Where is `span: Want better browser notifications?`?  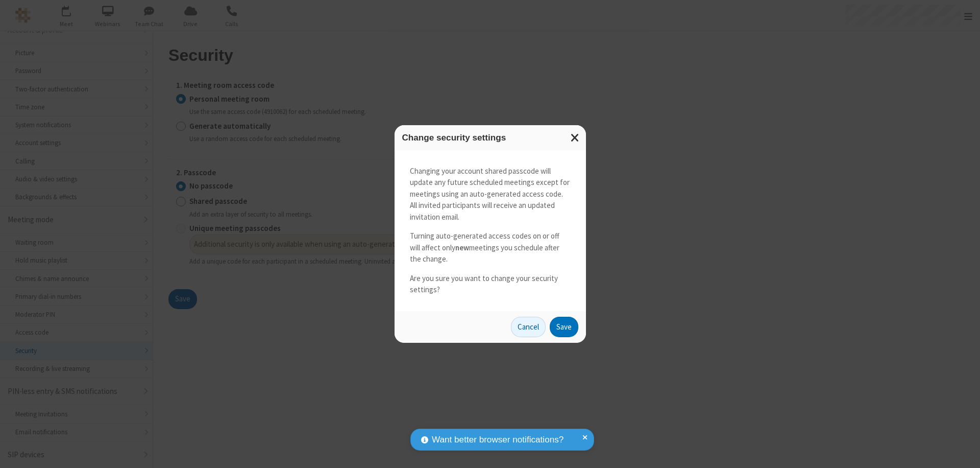 span: Want better browser notifications? is located at coordinates (497, 440).